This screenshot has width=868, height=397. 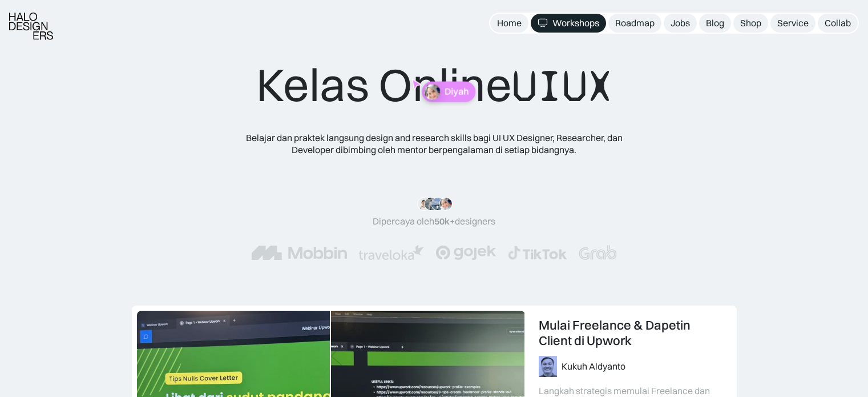 What do you see at coordinates (562, 86) in the screenshot?
I see `span: UIUX` at bounding box center [562, 86].